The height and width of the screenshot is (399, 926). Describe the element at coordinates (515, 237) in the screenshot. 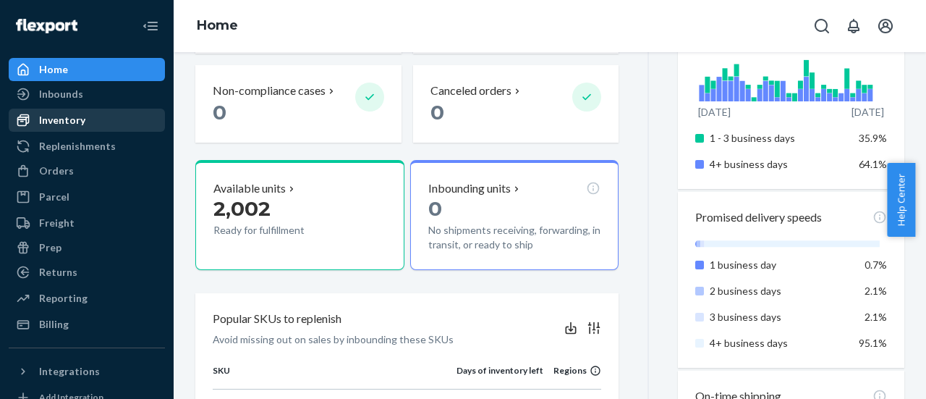

I see `p: No shipments receiving, forwarding, in transit, or ready to ship` at that location.